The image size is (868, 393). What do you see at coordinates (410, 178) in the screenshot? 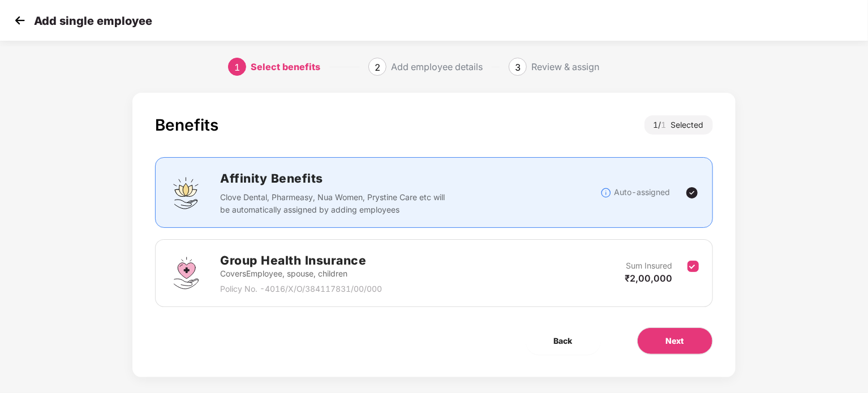
I see `h2: Affinity Benefits` at bounding box center [410, 178].